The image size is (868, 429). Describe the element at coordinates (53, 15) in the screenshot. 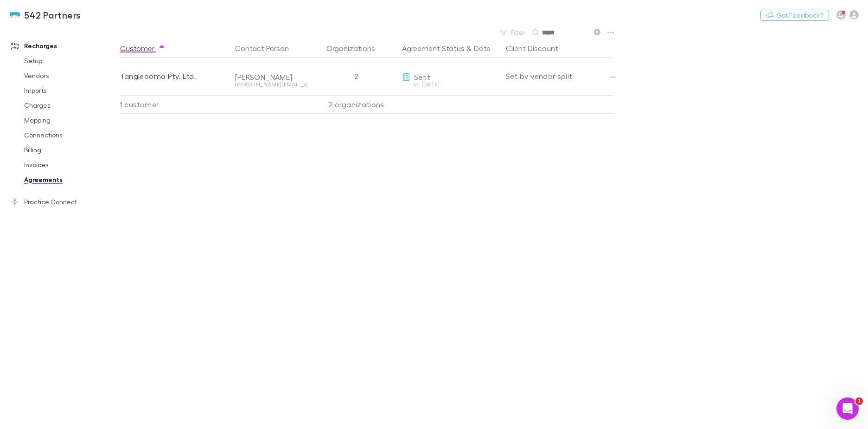

I see `h3: 542 Partners` at that location.